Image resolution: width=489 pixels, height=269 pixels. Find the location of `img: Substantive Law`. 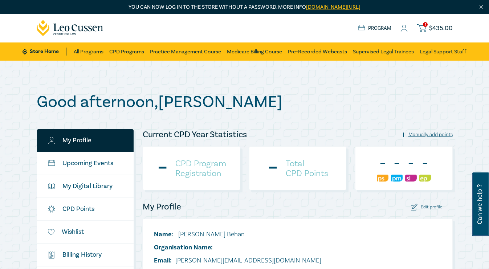

img: Substantive Law is located at coordinates (411, 178).